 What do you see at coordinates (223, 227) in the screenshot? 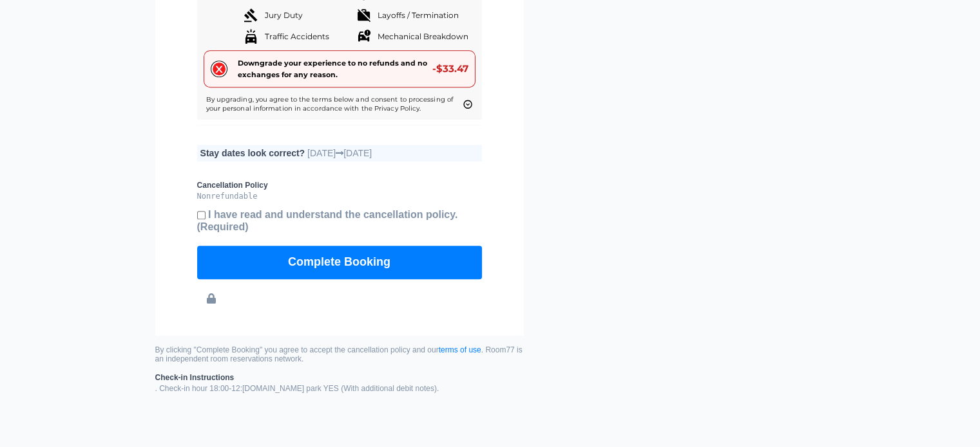
I see `span: (Required)` at bounding box center [223, 227].